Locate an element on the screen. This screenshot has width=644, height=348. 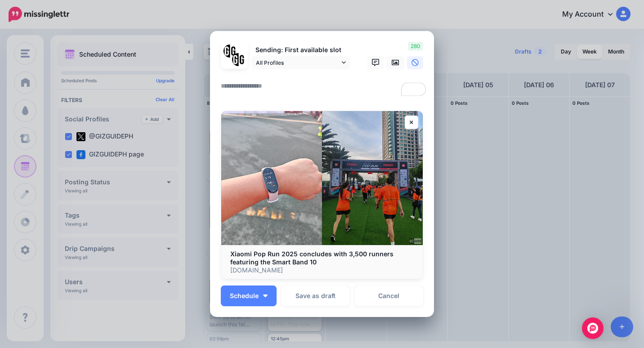
div: Open Intercom Messenger is located at coordinates (593, 328).